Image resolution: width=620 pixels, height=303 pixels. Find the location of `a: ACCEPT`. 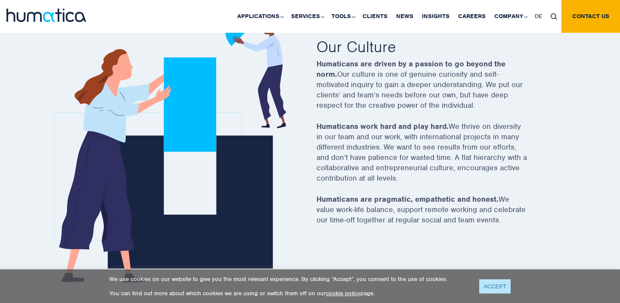

a: ACCEPT is located at coordinates (495, 286).